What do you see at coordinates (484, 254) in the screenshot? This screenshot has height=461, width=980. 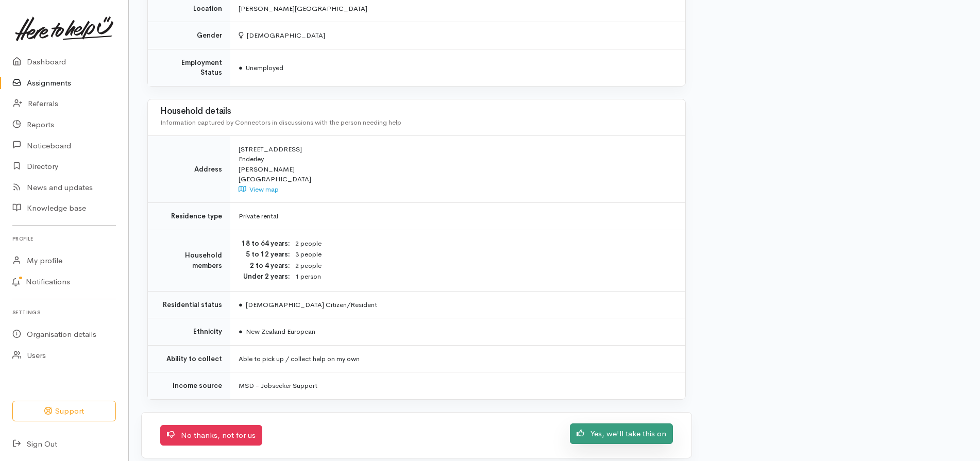 I see `dd: 3 people` at bounding box center [484, 254].